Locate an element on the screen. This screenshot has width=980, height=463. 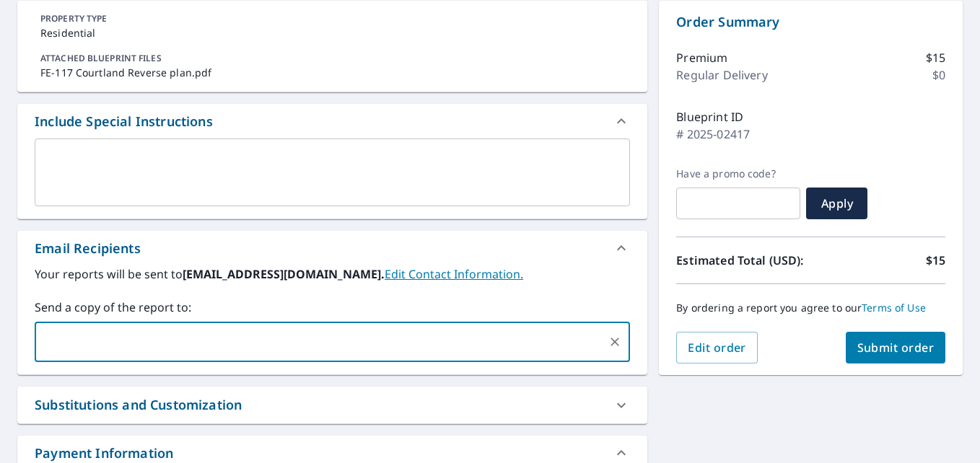
p: Order Summary is located at coordinates (810, 22).